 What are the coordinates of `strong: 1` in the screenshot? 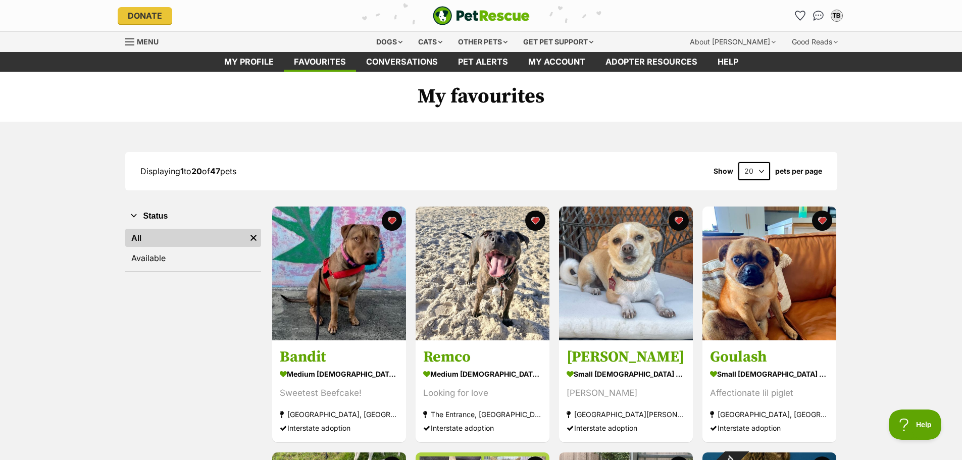 It's located at (182, 171).